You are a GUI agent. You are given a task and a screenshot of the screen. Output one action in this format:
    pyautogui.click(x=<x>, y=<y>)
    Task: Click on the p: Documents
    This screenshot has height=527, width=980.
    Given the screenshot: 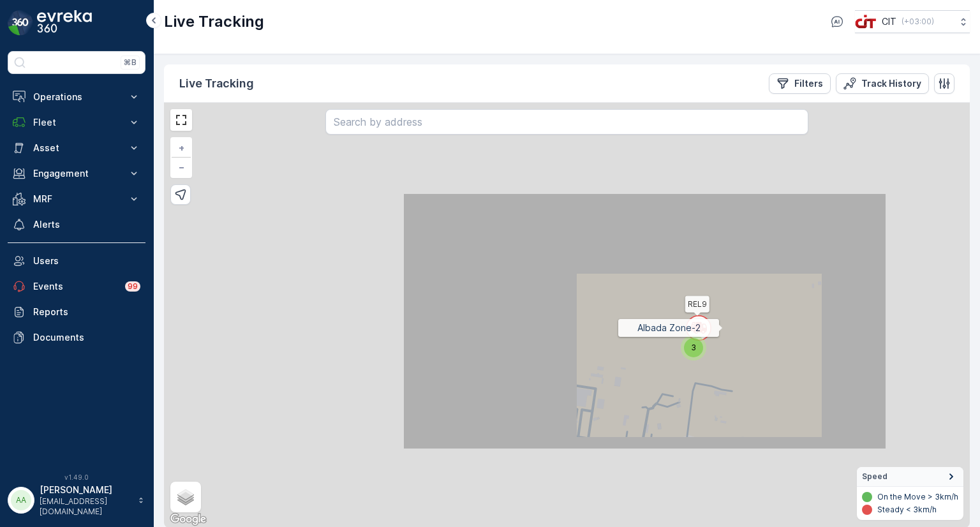 What is the action you would take?
    pyautogui.click(x=87, y=337)
    